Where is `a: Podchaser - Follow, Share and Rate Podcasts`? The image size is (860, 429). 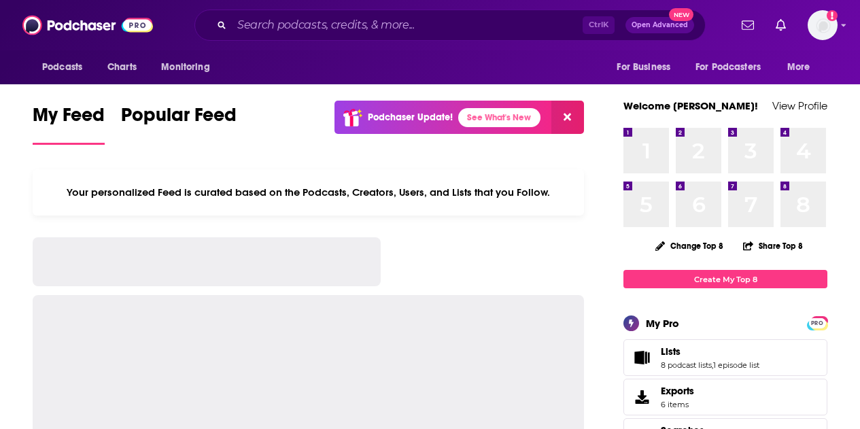
a: Podchaser - Follow, Share and Rate Podcasts is located at coordinates (88, 25).